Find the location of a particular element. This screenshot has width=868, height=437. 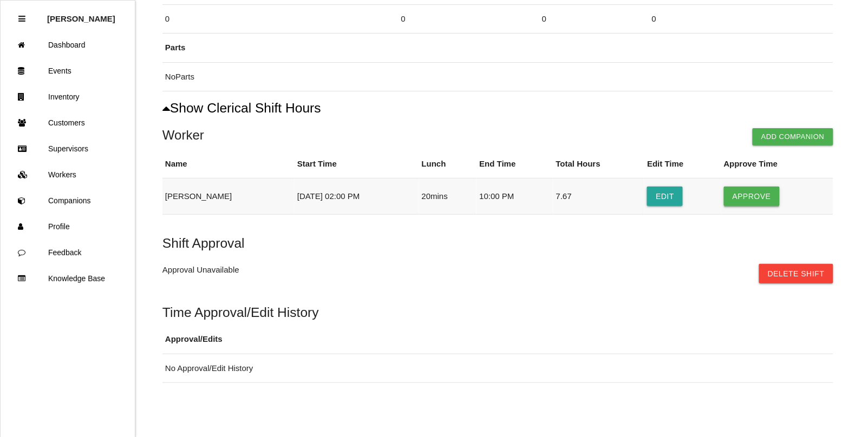

button: Add Companion is located at coordinates (793, 137).